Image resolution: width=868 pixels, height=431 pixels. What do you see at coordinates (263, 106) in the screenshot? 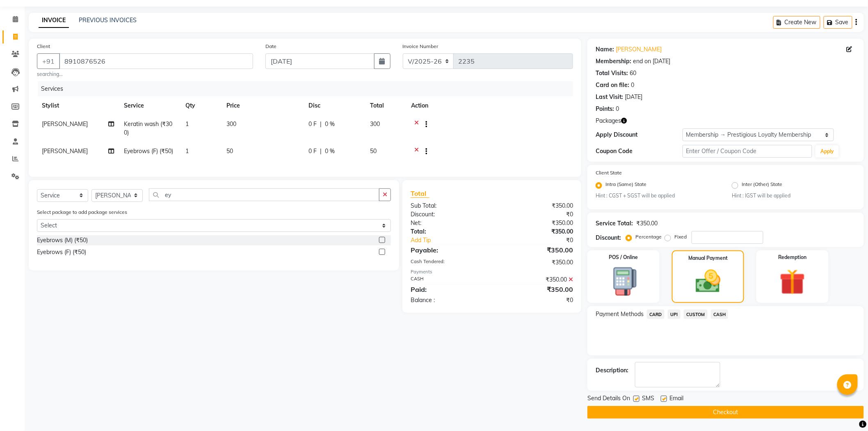
I see `th: Price` at bounding box center [263, 106].